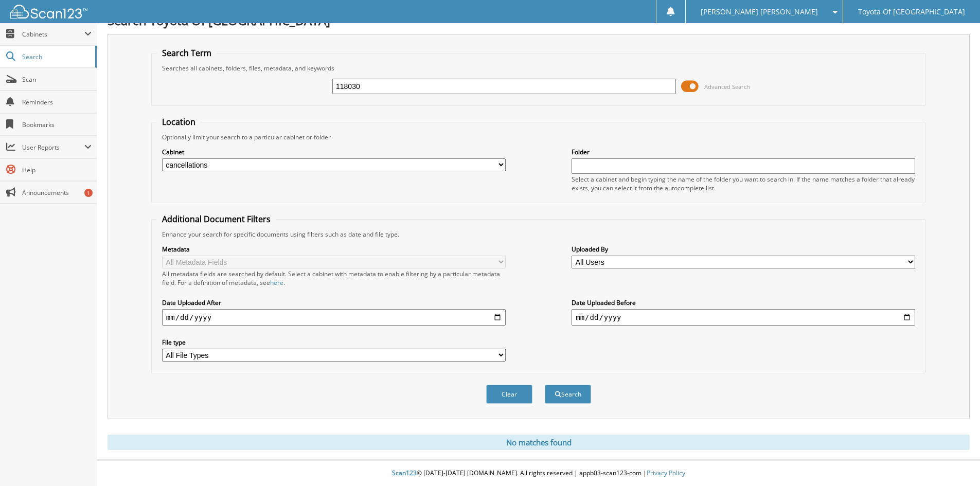 The height and width of the screenshot is (486, 980). Describe the element at coordinates (89, 193) in the screenshot. I see `div: 1` at that location.